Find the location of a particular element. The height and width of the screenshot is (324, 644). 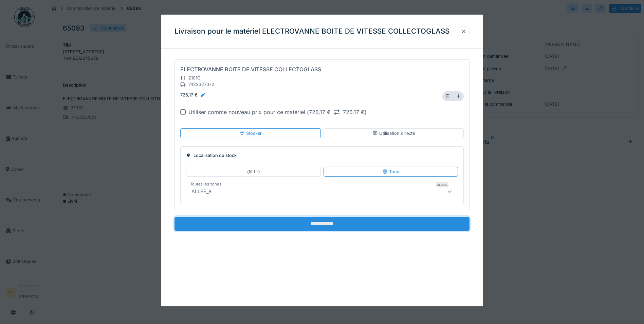

div: Localisation du stock is located at coordinates (322, 155).